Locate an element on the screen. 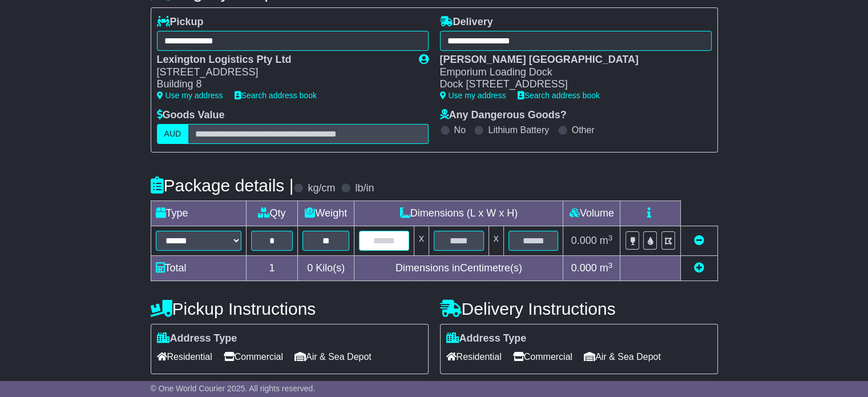 The height and width of the screenshot is (397, 868). div: Lexington Logistics Pty Ltd is located at coordinates (282, 60).